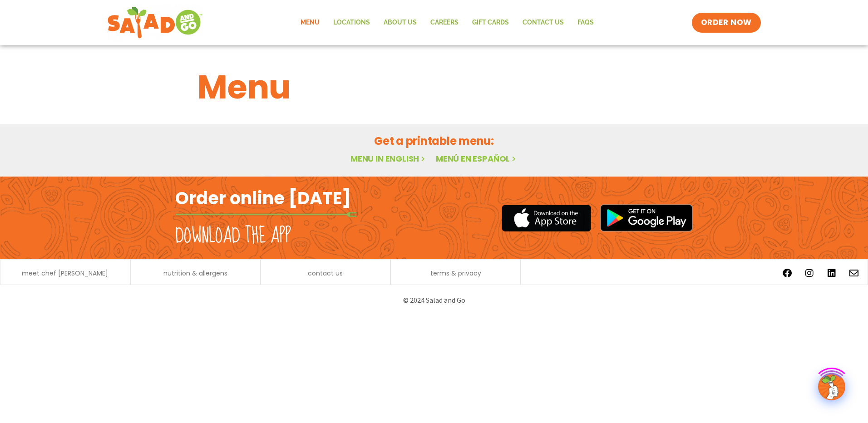 This screenshot has width=868, height=423. Describe the element at coordinates (352, 22) in the screenshot. I see `a: Locations` at that location.